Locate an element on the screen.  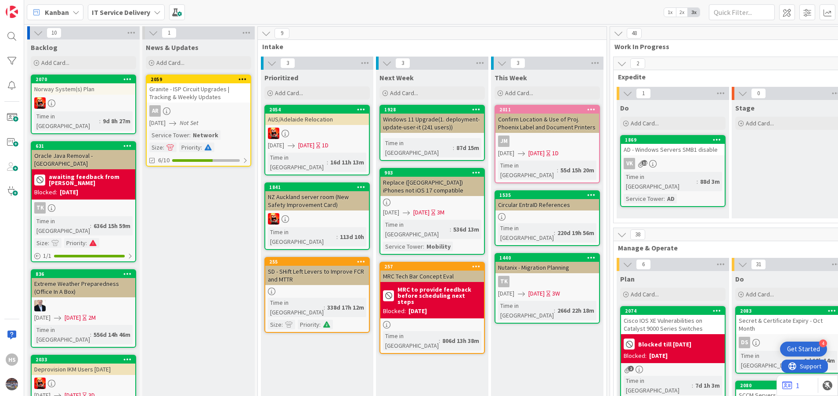
div: 55d 15h 20m is located at coordinates (577, 170).